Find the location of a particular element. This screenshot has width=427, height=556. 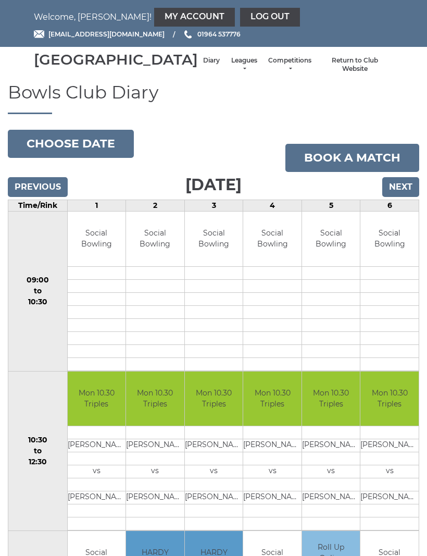

a: My Account is located at coordinates (194, 17).